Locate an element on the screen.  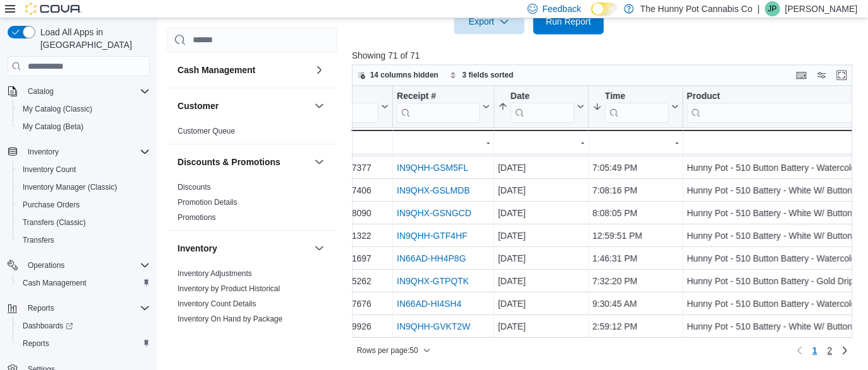
button: Date is located at coordinates (540, 107).